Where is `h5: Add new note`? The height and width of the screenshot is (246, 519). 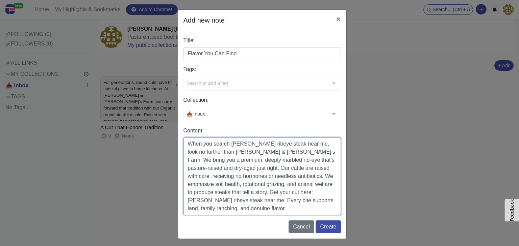 h5: Add new note is located at coordinates (204, 20).